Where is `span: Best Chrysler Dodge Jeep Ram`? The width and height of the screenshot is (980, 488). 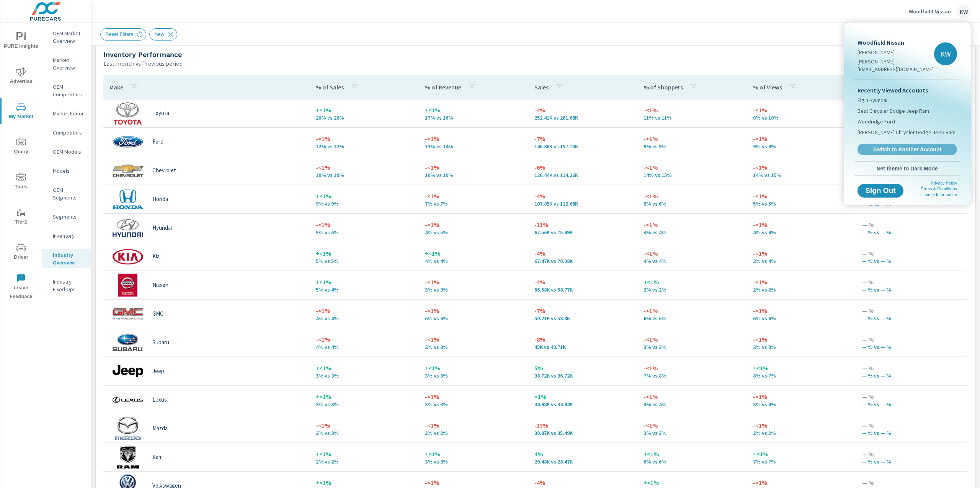
span: Best Chrysler Dodge Jeep Ram is located at coordinates (893, 111).